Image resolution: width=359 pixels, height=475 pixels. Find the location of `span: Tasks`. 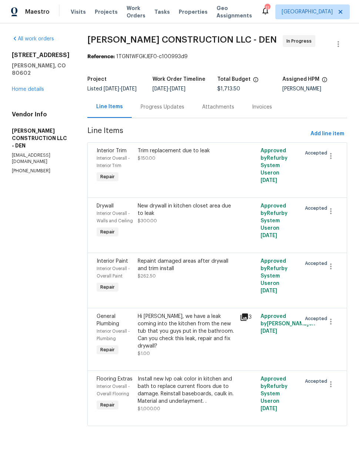

span: Tasks is located at coordinates (162, 12).